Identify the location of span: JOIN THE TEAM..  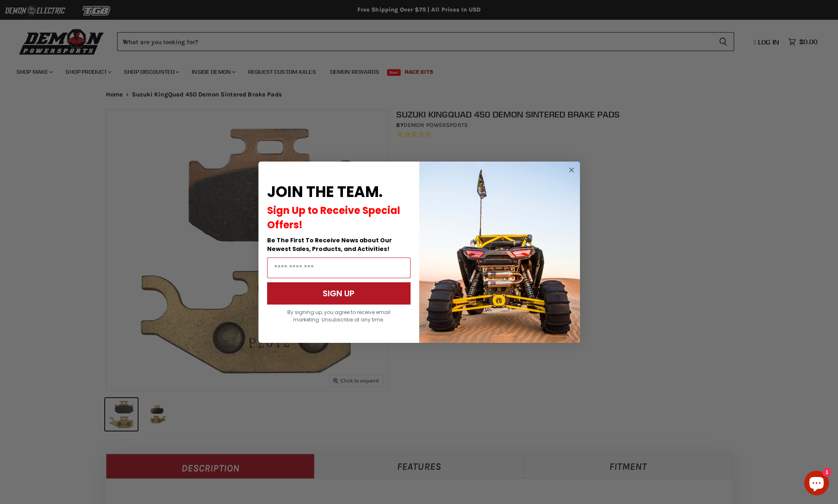
(325, 191).